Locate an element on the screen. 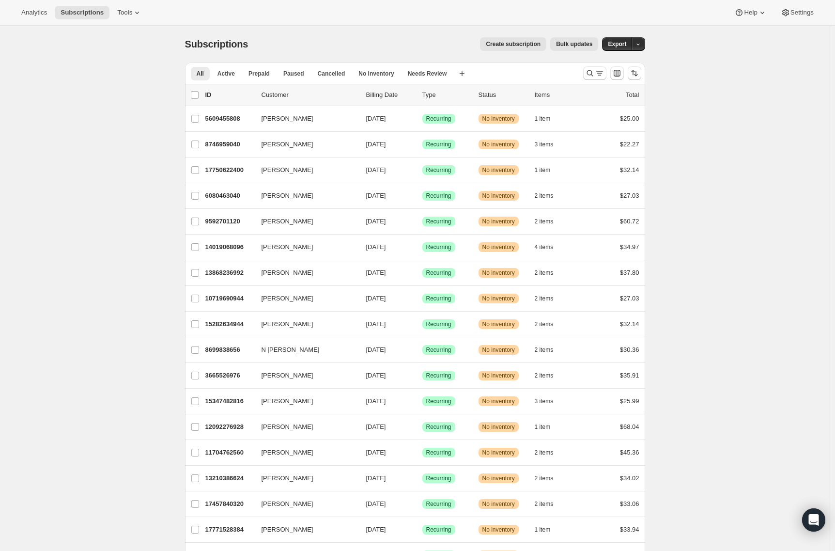  span: Tools is located at coordinates (124, 13).